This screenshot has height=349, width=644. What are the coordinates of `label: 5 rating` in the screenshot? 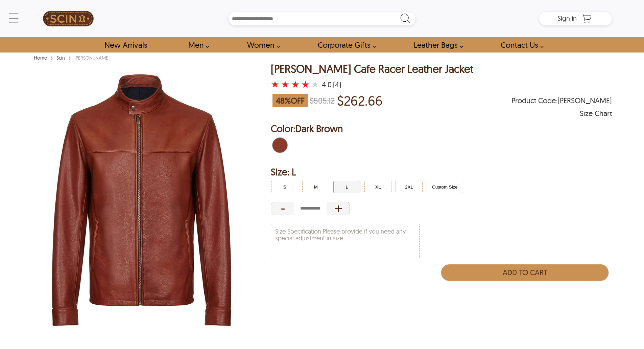 It's located at (315, 84).